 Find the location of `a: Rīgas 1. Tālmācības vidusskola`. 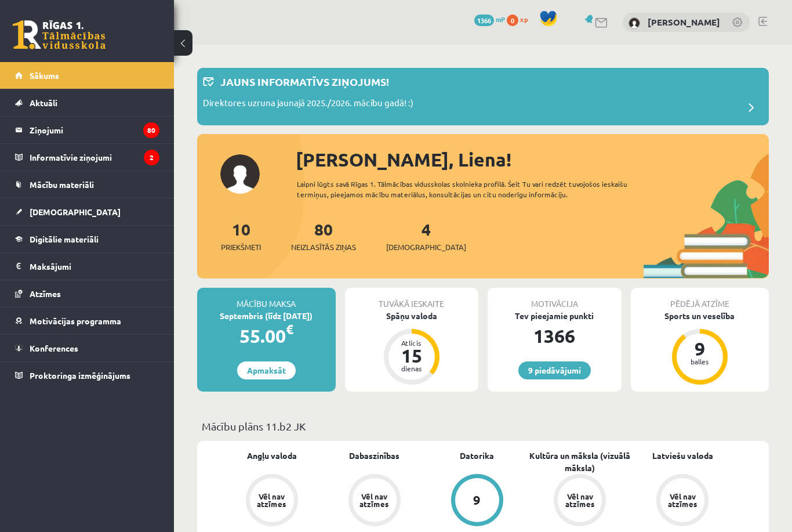

a: Rīgas 1. Tālmācības vidusskola is located at coordinates (59, 35).